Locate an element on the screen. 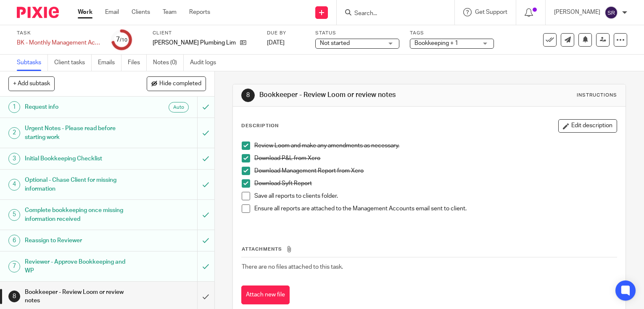 The width and height of the screenshot is (644, 309). label: Task is located at coordinates (59, 33).